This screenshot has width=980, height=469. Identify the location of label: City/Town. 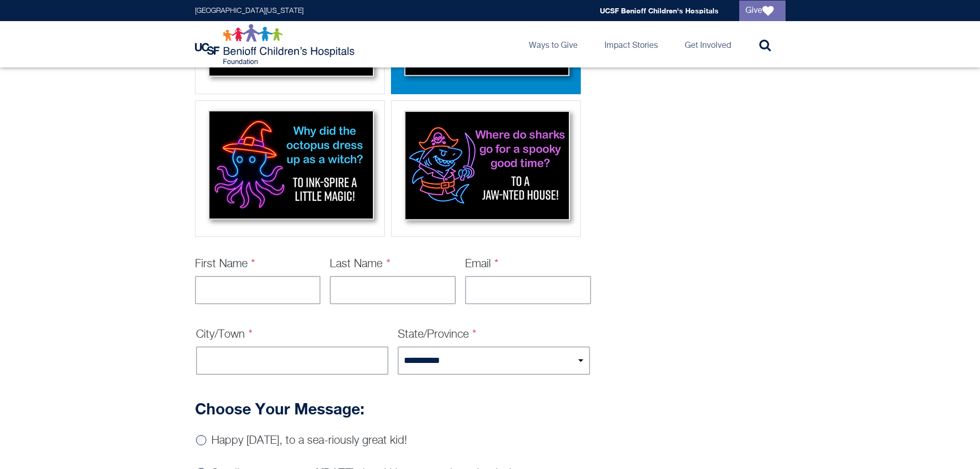
(224, 335).